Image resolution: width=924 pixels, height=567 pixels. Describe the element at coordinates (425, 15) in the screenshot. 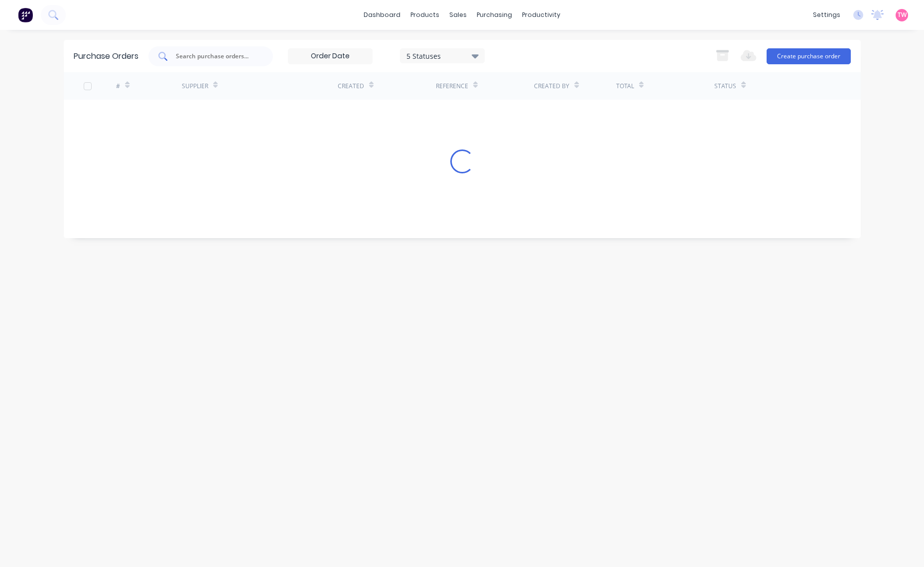

I see `div: products` at that location.